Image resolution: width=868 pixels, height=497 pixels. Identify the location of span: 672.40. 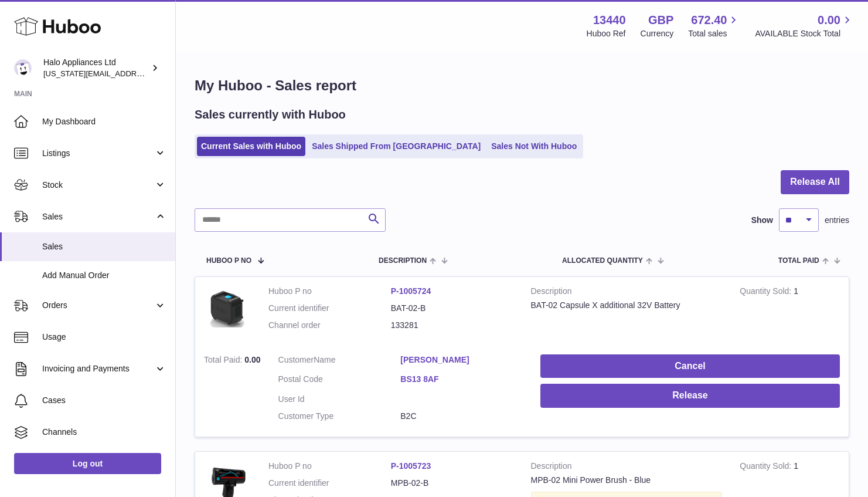
(708, 20).